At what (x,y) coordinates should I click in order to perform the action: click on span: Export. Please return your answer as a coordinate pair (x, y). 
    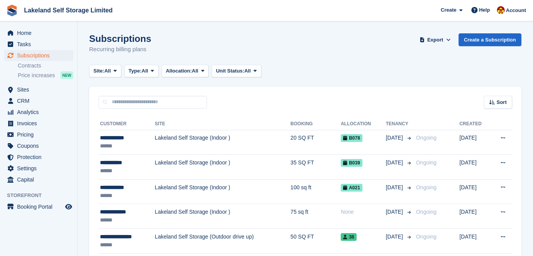
    Looking at the image, I should click on (435, 40).